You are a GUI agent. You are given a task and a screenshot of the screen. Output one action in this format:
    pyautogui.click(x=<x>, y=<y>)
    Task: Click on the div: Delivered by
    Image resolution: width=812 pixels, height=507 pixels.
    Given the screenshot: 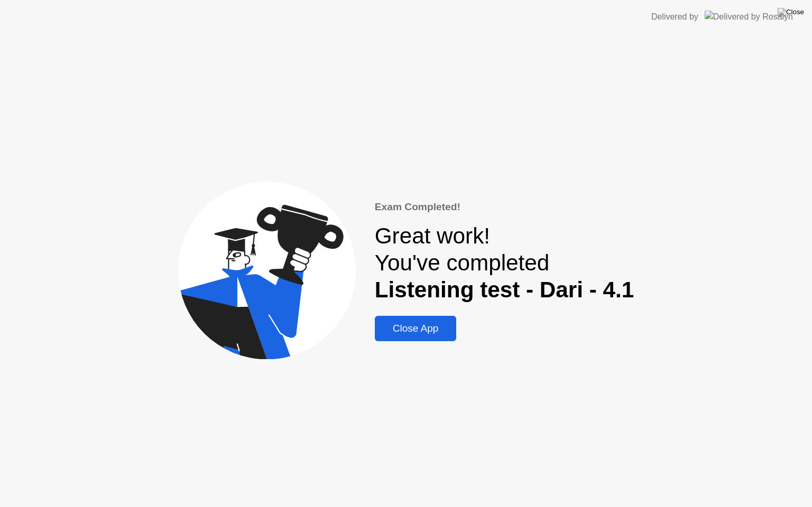 What is the action you would take?
    pyautogui.click(x=674, y=17)
    